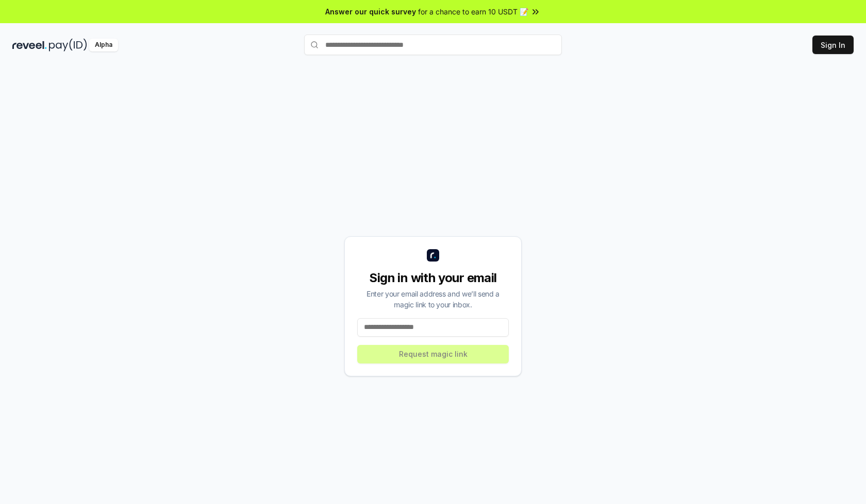  Describe the element at coordinates (103, 45) in the screenshot. I see `div: Alpha` at that location.